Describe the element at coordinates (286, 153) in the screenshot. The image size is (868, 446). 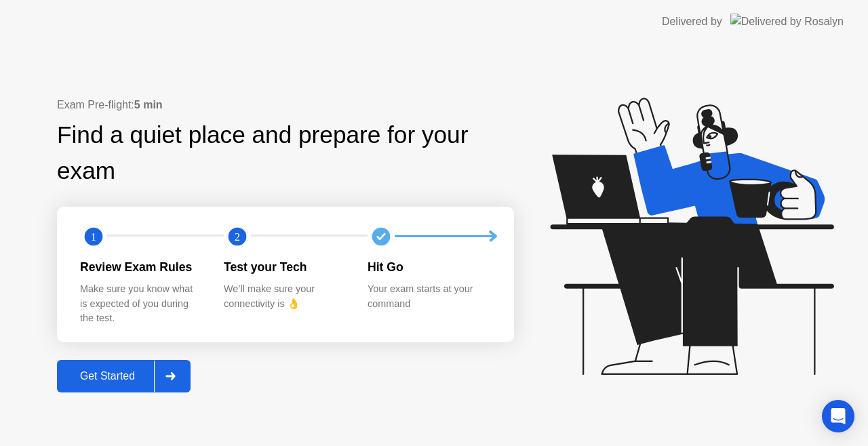
I see `div: Find a quiet place and prepare for your exam` at that location.